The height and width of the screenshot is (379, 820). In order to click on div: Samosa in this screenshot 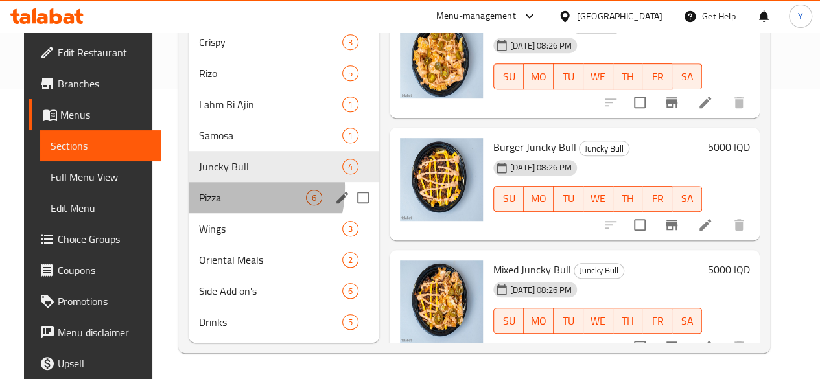, I will do `click(270, 136)`.